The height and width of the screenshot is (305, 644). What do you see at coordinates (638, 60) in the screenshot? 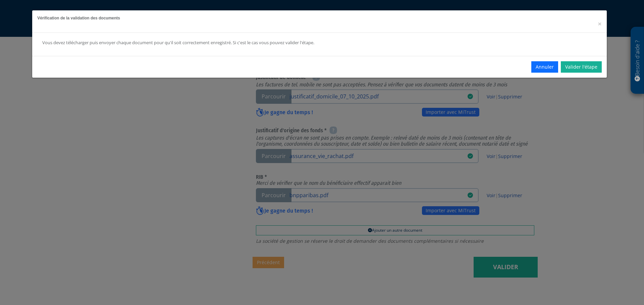
I see `p: Besoin d'aide ?` at bounding box center [638, 60].